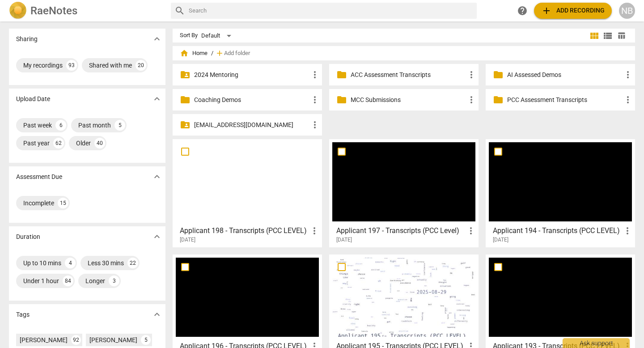 This screenshot has height=348, width=644. Describe the element at coordinates (141, 65) in the screenshot. I see `div: 20` at that location.